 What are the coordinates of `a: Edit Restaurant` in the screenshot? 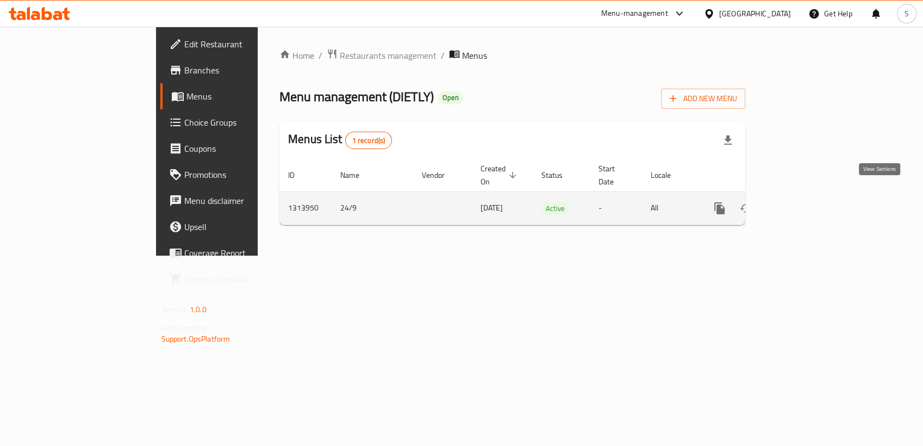 It's located at (235, 44).